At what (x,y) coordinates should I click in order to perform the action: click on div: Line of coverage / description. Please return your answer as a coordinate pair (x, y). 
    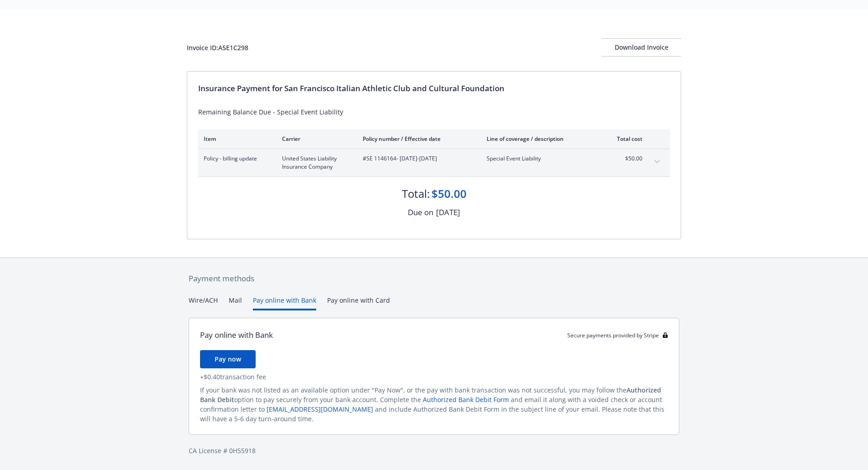
    Looking at the image, I should click on (540, 138).